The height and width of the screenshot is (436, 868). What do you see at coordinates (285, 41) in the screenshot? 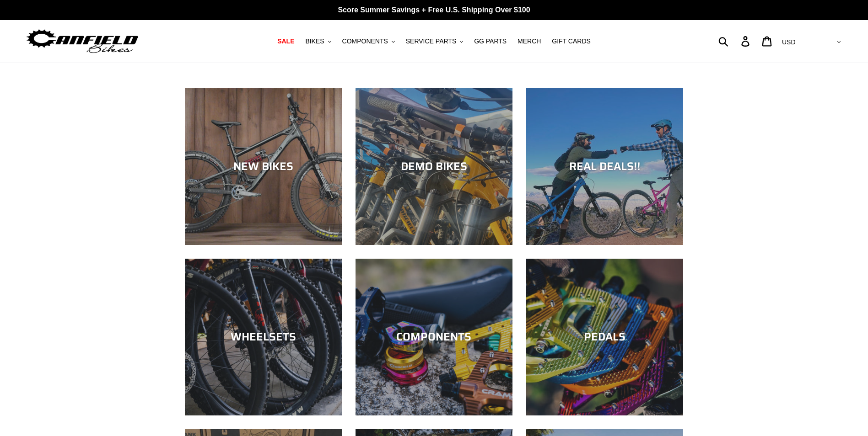
I see `span: SALE` at bounding box center [285, 41].